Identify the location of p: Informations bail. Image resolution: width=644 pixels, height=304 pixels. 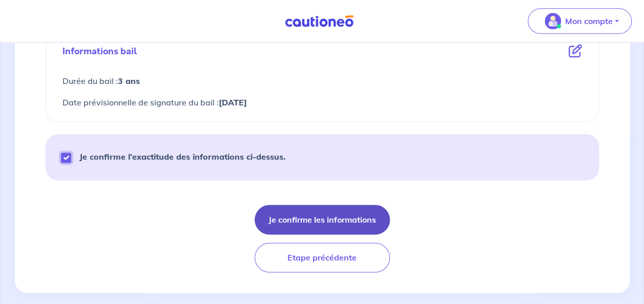
(100, 51).